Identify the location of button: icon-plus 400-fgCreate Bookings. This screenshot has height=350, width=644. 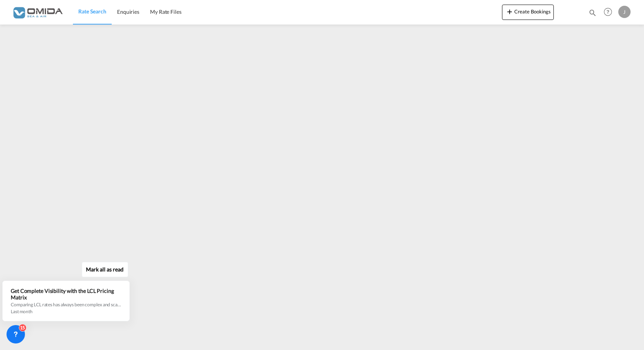
(528, 12).